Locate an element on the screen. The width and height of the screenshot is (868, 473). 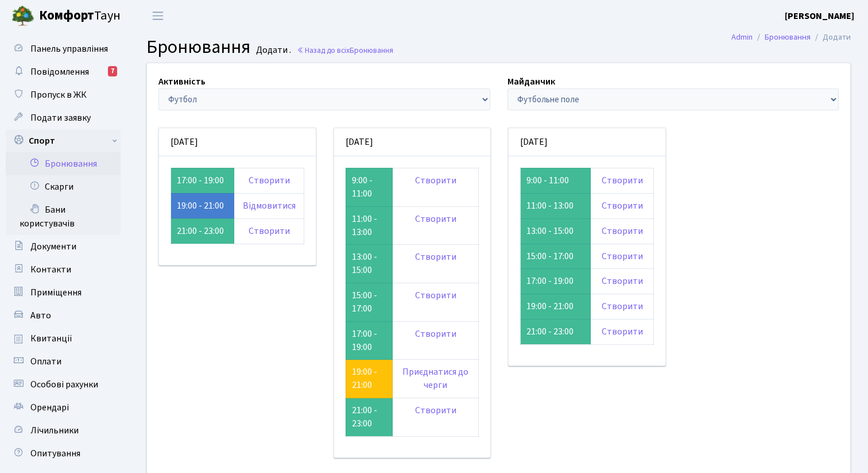
span: Повідомлення is located at coordinates (60, 72).